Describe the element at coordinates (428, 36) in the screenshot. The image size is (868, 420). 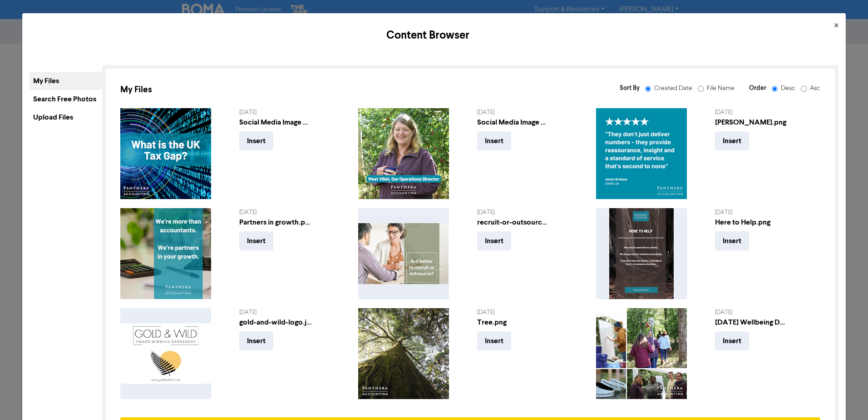
I see `h5: Content Browser` at that location.